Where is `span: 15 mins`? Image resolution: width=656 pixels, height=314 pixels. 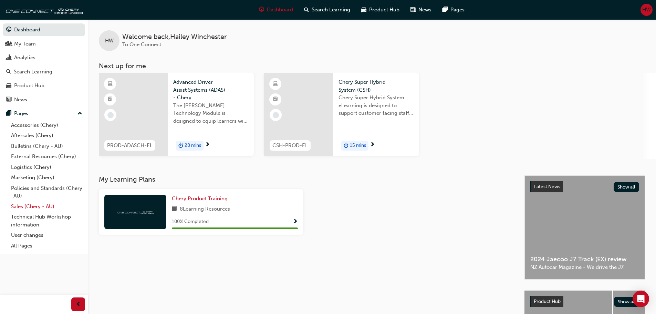
span: 15 mins is located at coordinates (358, 145).